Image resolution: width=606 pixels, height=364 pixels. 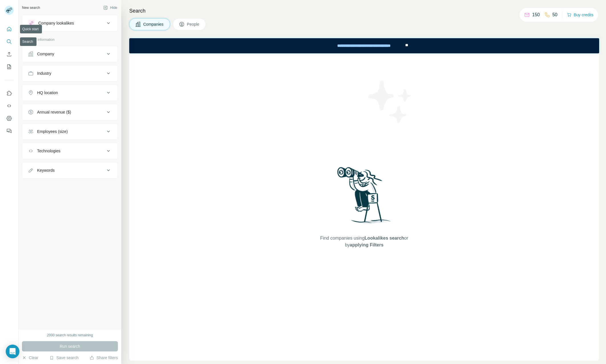 What do you see at coordinates (9, 29) in the screenshot?
I see `button: Quick start` at bounding box center [9, 29].